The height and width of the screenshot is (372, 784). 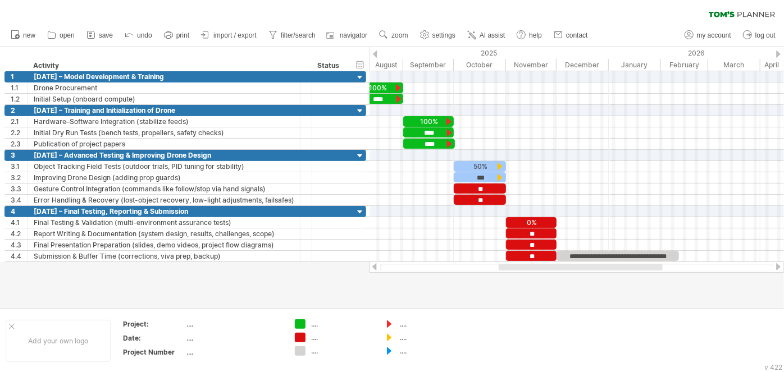 What do you see at coordinates (235, 35) in the screenshot?
I see `span: import / export` at bounding box center [235, 35].